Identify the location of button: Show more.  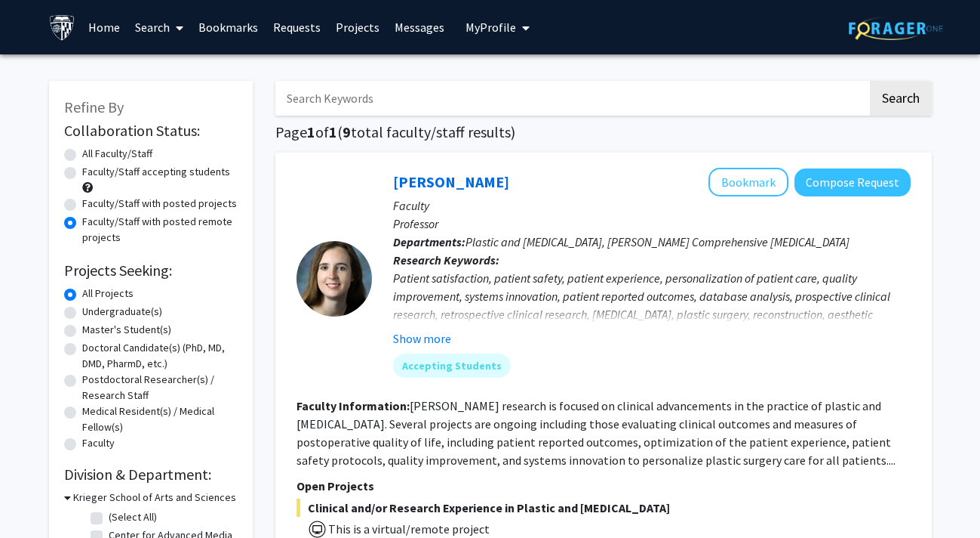
(422, 339).